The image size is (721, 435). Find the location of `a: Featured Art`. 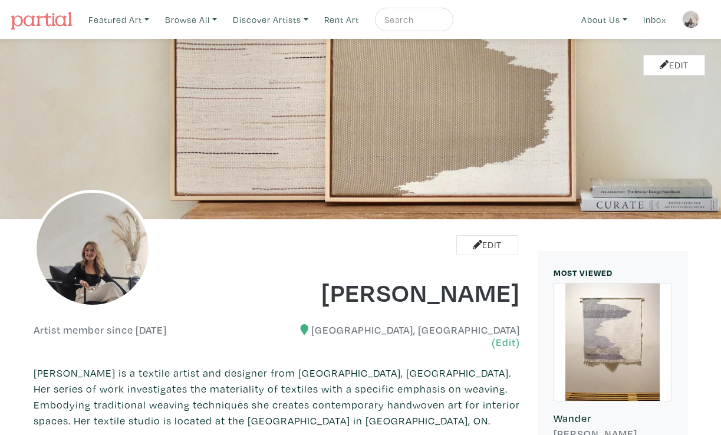

a: Featured Art is located at coordinates (118, 19).